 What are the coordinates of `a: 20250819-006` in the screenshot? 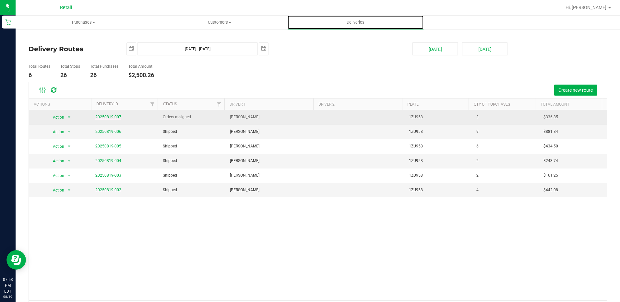 It's located at (108, 132).